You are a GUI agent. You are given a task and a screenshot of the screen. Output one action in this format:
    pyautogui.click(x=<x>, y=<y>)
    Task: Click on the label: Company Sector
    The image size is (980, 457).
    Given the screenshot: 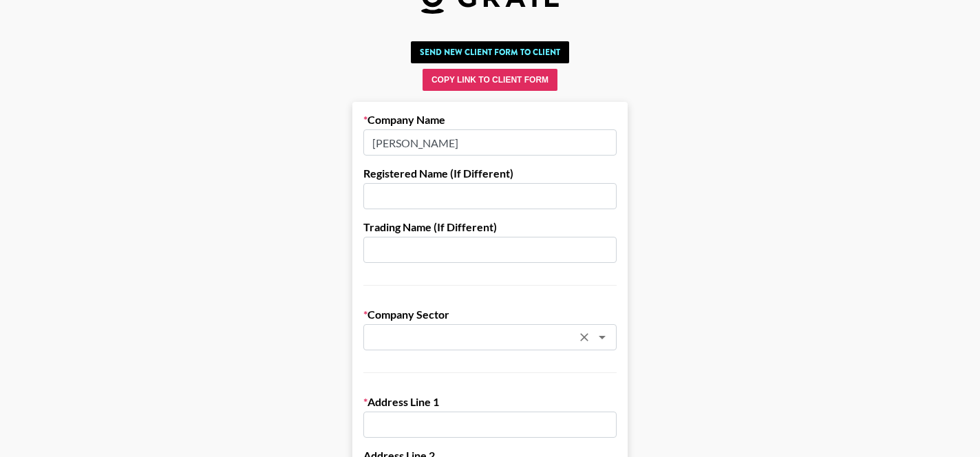 What is the action you would take?
    pyautogui.click(x=490, y=315)
    